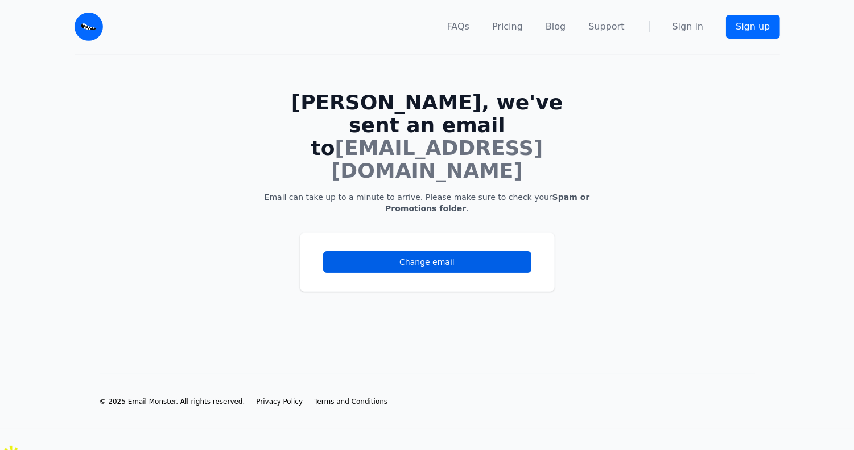 This screenshot has height=450, width=854. What do you see at coordinates (279, 401) in the screenshot?
I see `a: Privacy Policy` at bounding box center [279, 401].